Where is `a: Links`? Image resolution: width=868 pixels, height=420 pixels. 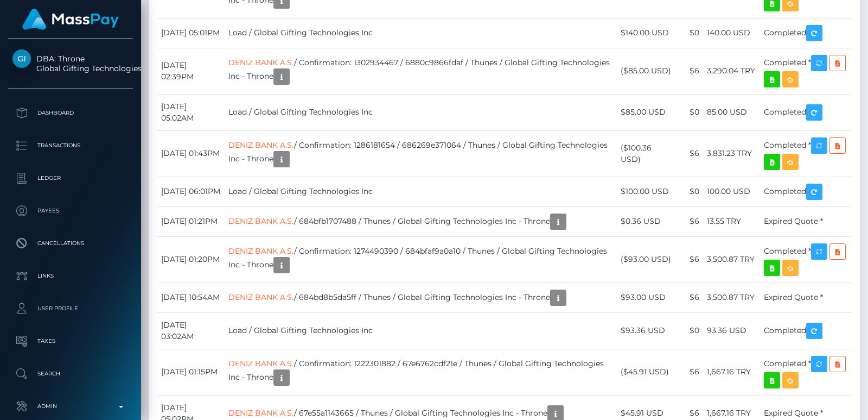 a: Links is located at coordinates (71, 276).